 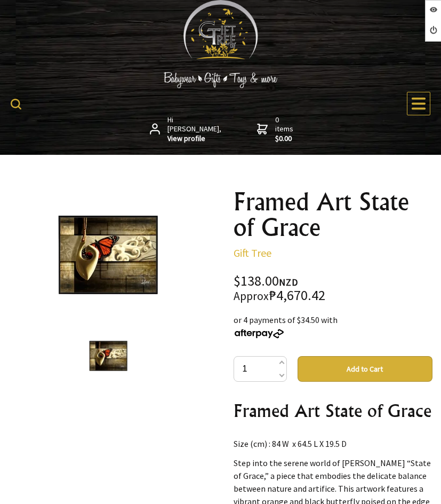 I want to click on strong: View profile, so click(x=195, y=139).